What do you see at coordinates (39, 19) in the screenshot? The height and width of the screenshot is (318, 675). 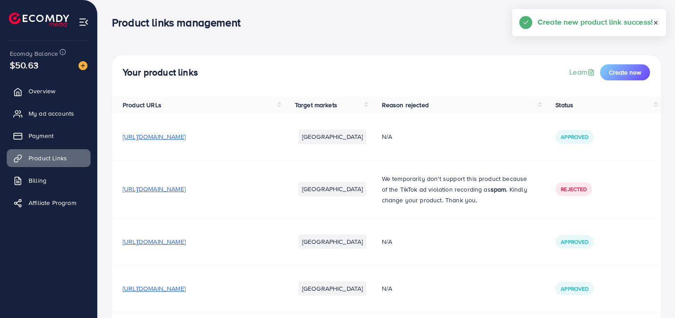 I see `img: logo` at bounding box center [39, 19].